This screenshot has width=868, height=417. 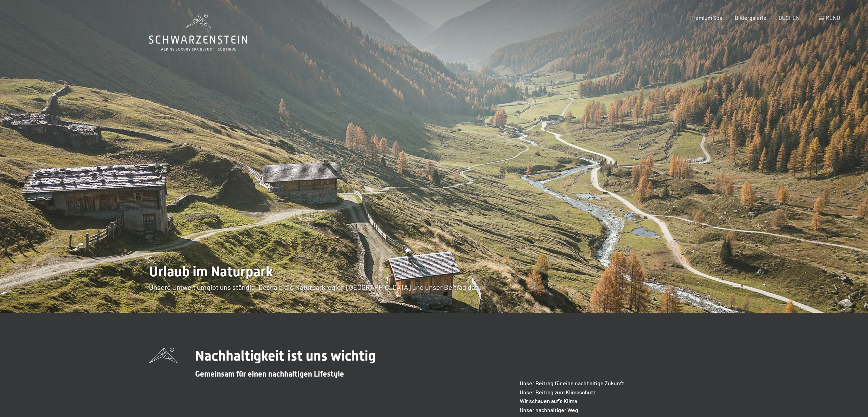 I want to click on a: Premium Spa, so click(x=706, y=17).